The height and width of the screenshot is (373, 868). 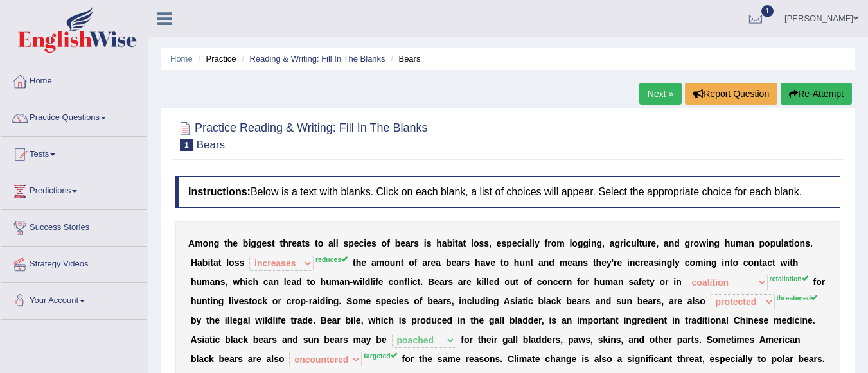 I want to click on b: Instructions:, so click(x=219, y=191).